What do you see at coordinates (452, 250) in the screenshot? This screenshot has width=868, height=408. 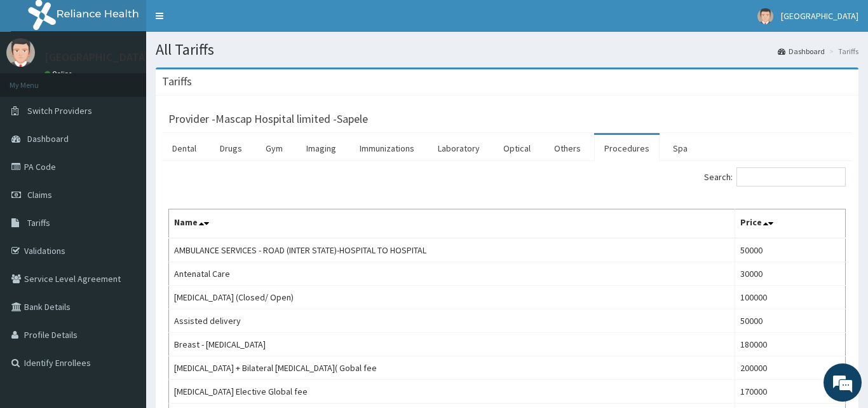 I see `td: AMBULANCE SERVICES - ROAD (INTER STATE)-HOSPITAL TO HOSPITAL` at bounding box center [452, 250].